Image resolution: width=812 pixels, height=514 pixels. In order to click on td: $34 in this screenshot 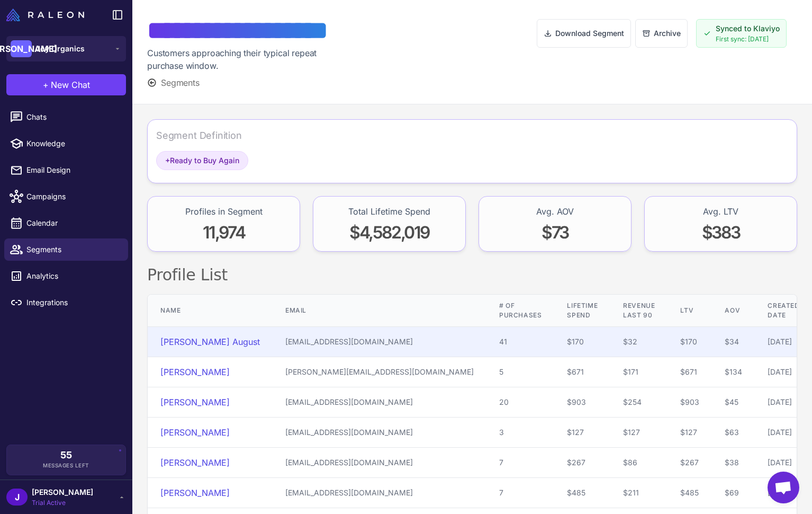, I will do `click(733, 341)`.